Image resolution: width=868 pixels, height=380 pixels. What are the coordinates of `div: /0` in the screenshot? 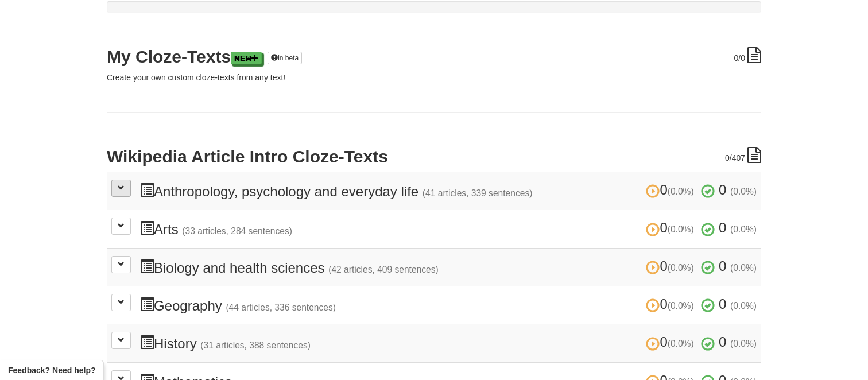 It's located at (748, 55).